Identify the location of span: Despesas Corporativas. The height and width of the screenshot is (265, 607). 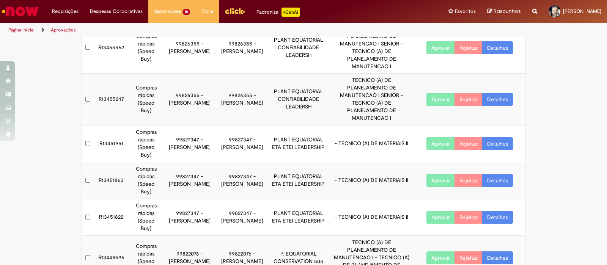
(116, 11).